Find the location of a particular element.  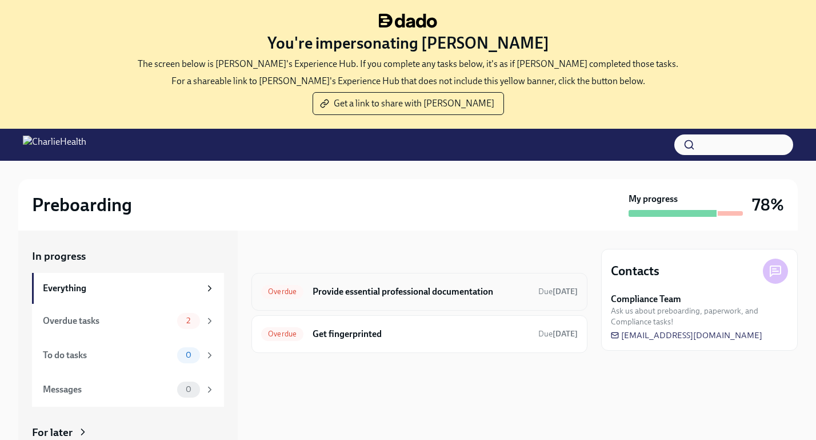

a: Overdue tasks2 is located at coordinates (128, 321).